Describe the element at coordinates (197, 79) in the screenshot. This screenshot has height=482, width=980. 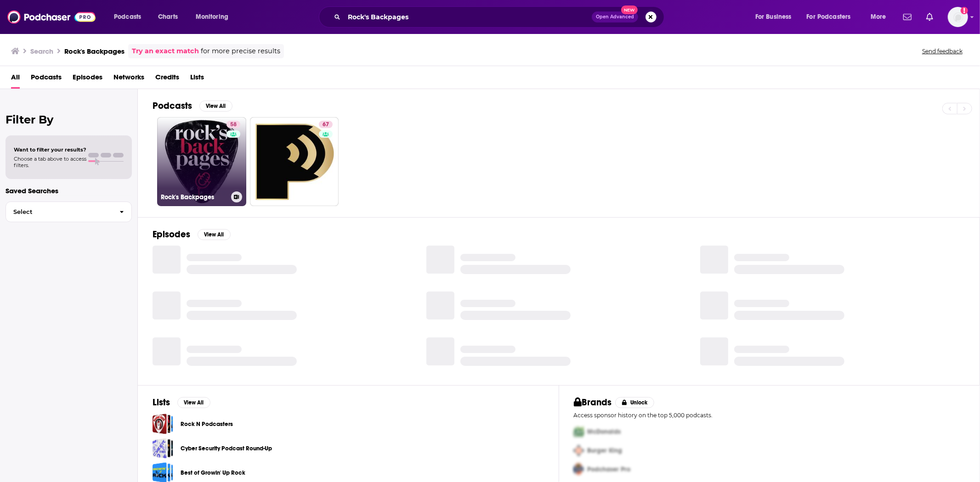
I see `a: Lists` at that location.